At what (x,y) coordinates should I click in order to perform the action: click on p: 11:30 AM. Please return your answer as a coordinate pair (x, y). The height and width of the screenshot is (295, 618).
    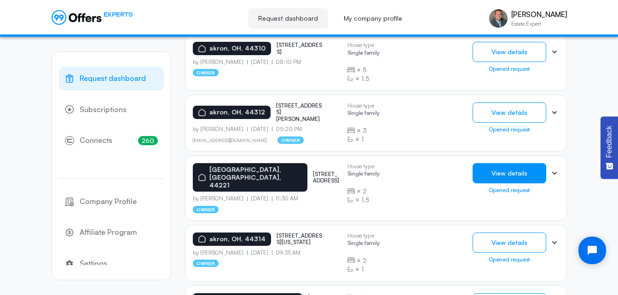
    Looking at the image, I should click on (285, 199).